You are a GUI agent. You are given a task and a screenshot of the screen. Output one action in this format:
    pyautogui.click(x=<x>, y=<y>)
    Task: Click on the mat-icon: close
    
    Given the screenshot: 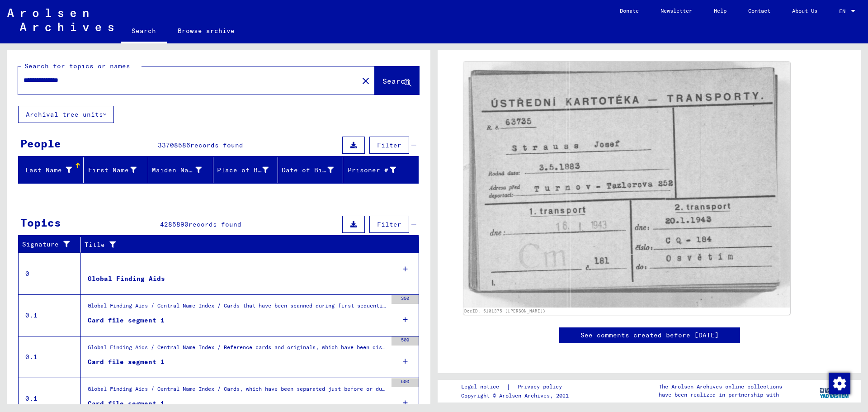 What is the action you would take?
    pyautogui.click(x=366, y=81)
    